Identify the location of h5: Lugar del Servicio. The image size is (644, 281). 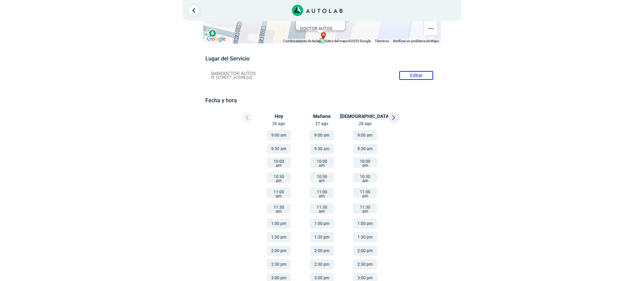
(322, 58).